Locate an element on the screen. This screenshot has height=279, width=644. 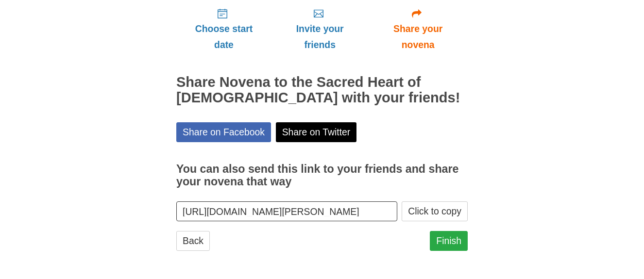
span: Choose start date is located at coordinates (224, 37).